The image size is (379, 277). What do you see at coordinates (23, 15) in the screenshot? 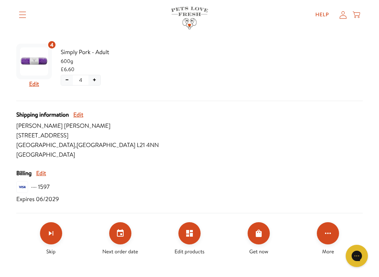
I see `summary: Translation missing: en.sections.header.menu` at bounding box center [23, 15].